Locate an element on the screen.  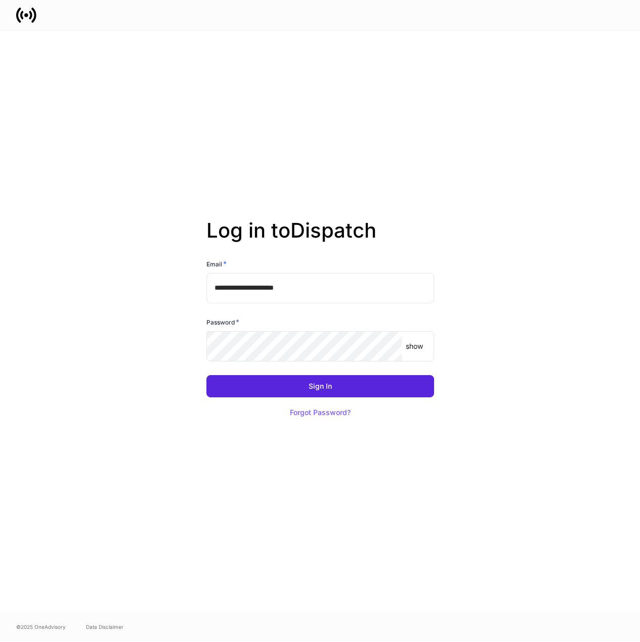
button: Sign In is located at coordinates (320, 386).